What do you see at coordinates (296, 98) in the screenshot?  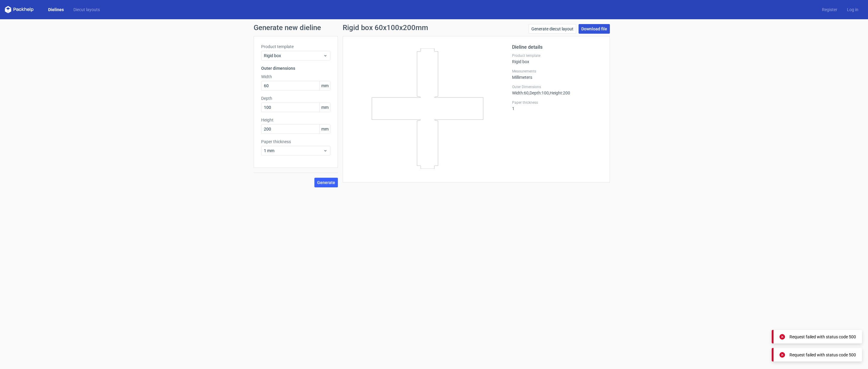 I see `label: Depth` at bounding box center [296, 98].